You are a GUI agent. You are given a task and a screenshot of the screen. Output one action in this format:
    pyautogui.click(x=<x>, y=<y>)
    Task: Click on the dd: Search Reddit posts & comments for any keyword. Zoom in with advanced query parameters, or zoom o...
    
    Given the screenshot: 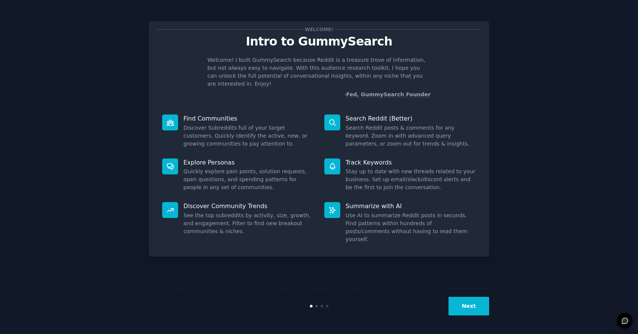 What is the action you would take?
    pyautogui.click(x=410, y=136)
    